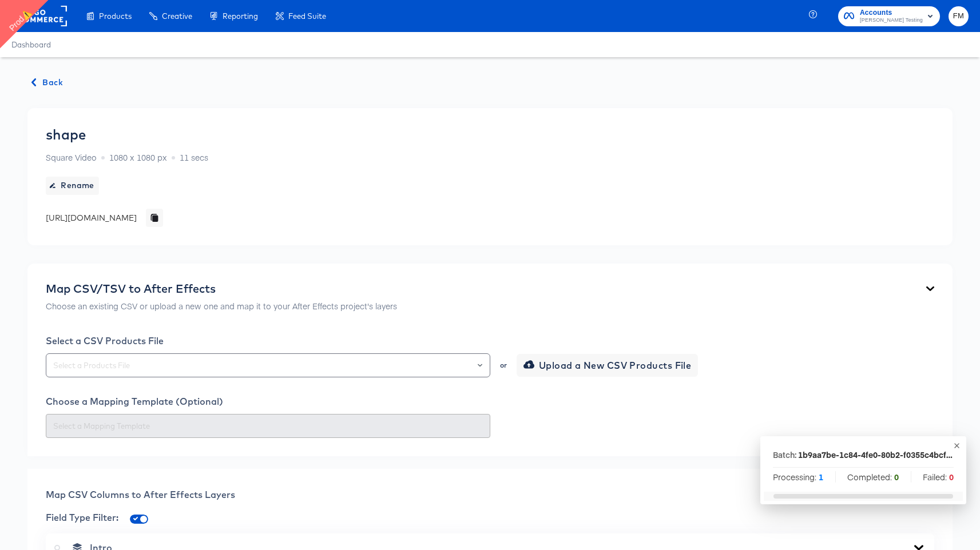 This screenshot has width=980, height=550. Describe the element at coordinates (71, 157) in the screenshot. I see `span: Square Video` at that location.